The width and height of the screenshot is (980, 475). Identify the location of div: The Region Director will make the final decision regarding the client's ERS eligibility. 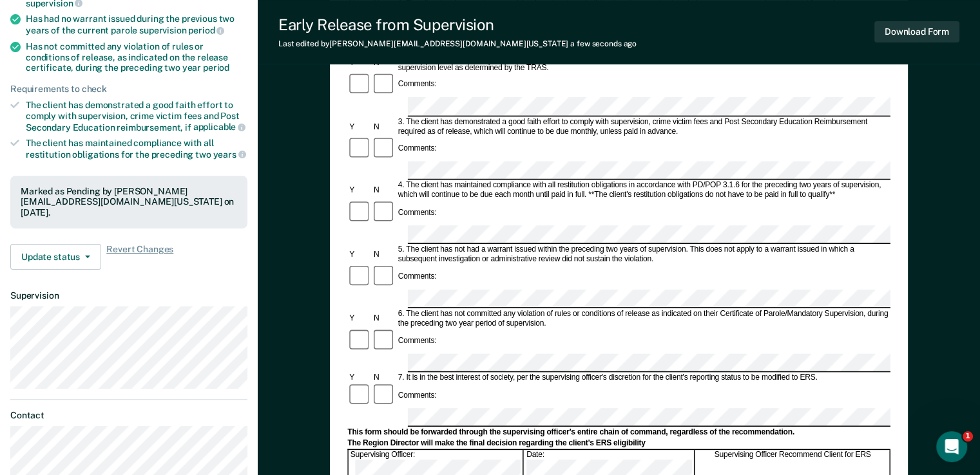
(618, 443).